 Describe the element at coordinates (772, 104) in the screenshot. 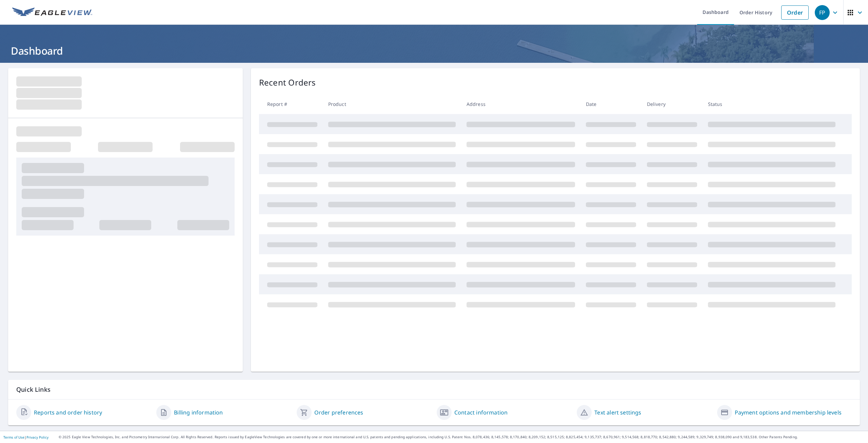

I see `th: Status` at that location.